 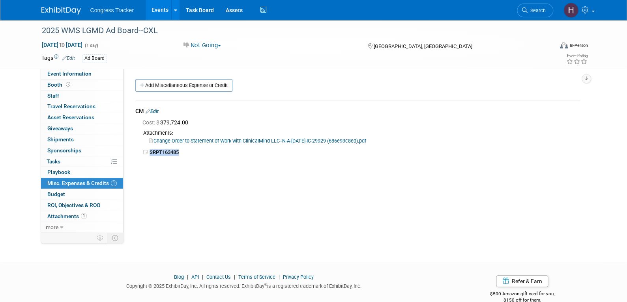 I want to click on span: Tasks, so click(x=53, y=162).